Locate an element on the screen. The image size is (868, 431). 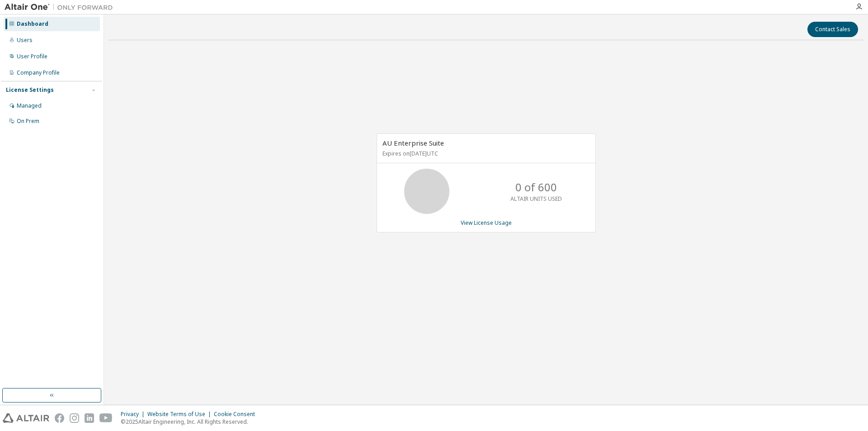
div: Website Terms of Use is located at coordinates (180, 415).